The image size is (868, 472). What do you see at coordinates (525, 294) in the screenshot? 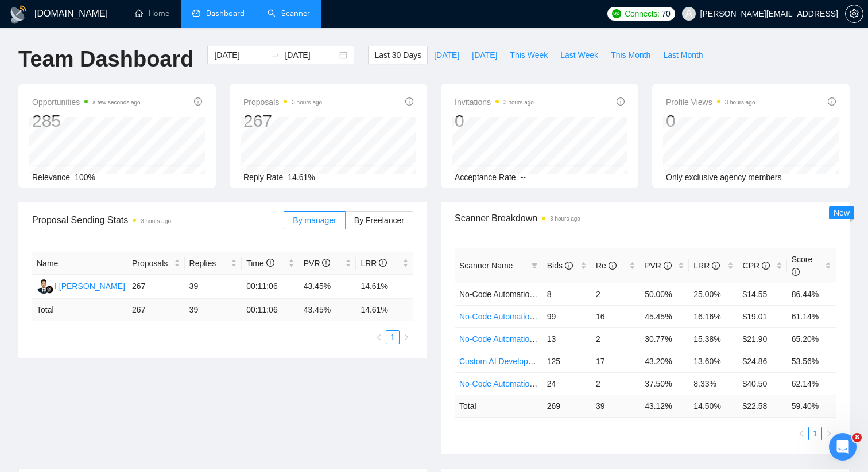
I see `span: No-Code Automation (Budget-Filters)` at bounding box center [525, 294].